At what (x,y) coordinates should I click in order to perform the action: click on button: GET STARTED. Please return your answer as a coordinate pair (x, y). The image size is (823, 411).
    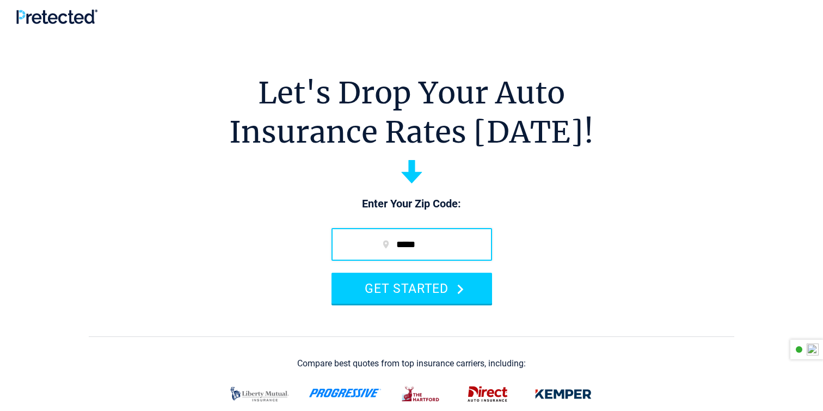
    Looking at the image, I should click on (411, 288).